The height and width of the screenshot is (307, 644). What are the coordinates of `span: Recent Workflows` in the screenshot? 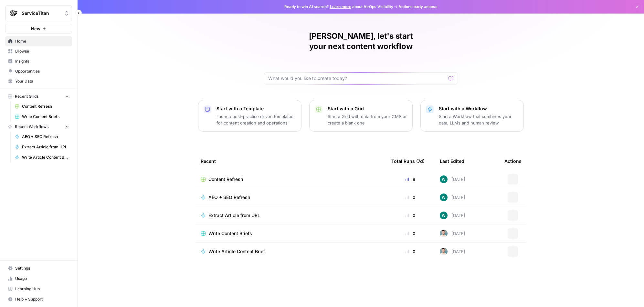 It's located at (32, 127).